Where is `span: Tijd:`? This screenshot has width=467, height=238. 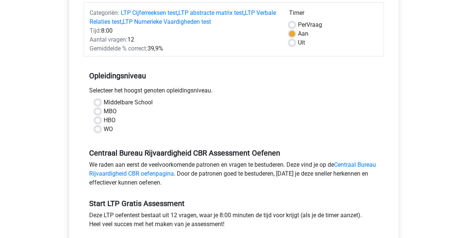 span: Tijd: is located at coordinates (95, 30).